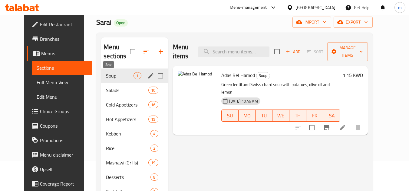 This screenshot has height=191, width=409. I want to click on span: Select section first, so click(315, 52).